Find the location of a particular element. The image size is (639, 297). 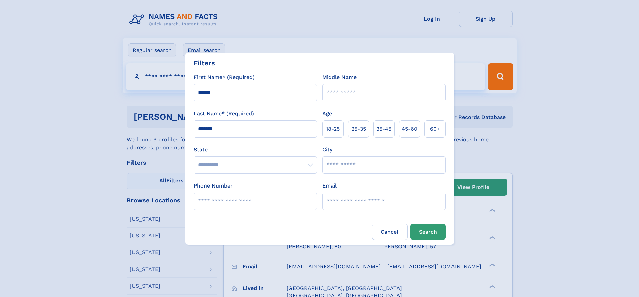

span: 60+ is located at coordinates (435, 129).